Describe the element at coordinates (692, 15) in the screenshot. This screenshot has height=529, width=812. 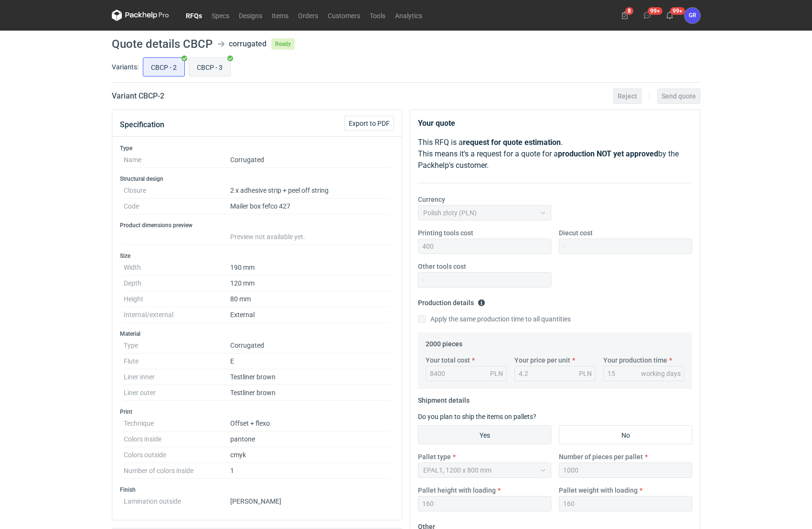
I see `button: GR` at that location.